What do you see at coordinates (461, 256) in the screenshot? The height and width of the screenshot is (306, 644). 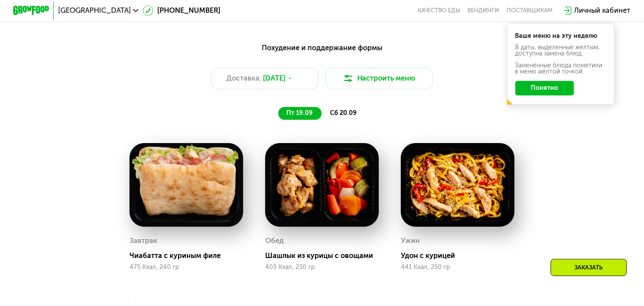 I see `div: Удон с курицей` at bounding box center [461, 256].